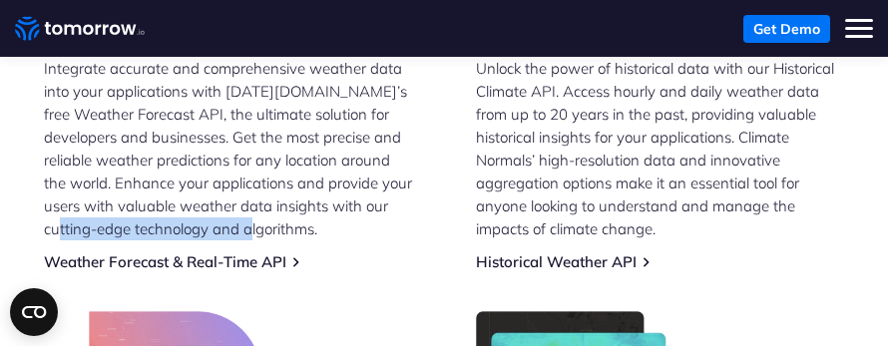  What do you see at coordinates (859, 29) in the screenshot?
I see `button: Toggle mobile menu` at bounding box center [859, 29].